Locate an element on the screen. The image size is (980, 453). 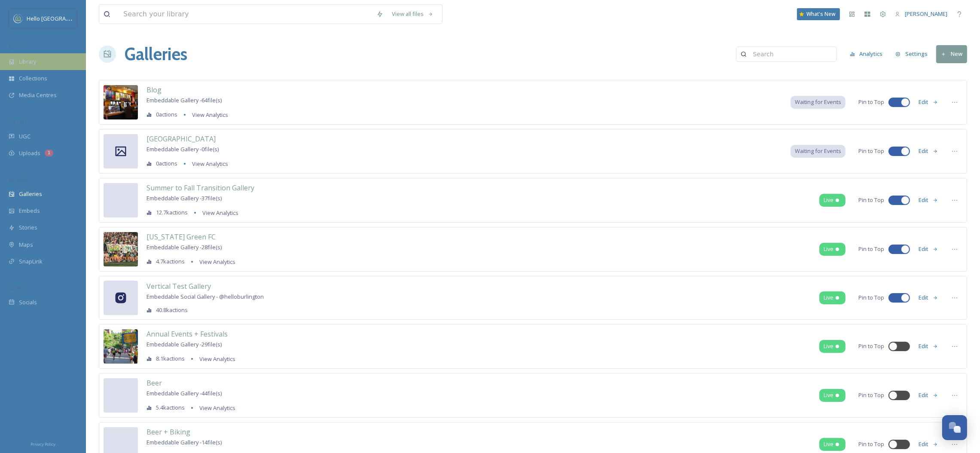
span: Embeddable Gallery - 0 file(s) is located at coordinates (183, 149).